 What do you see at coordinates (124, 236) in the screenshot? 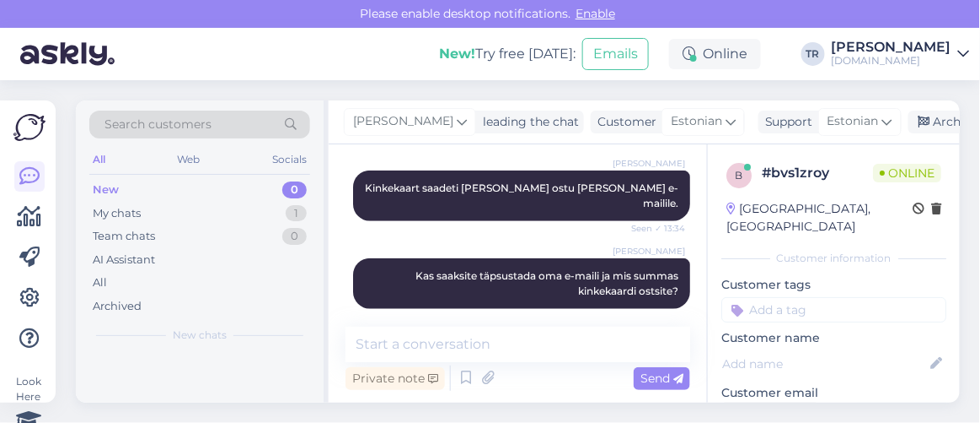
I see `div: Team chats` at bounding box center [124, 236].